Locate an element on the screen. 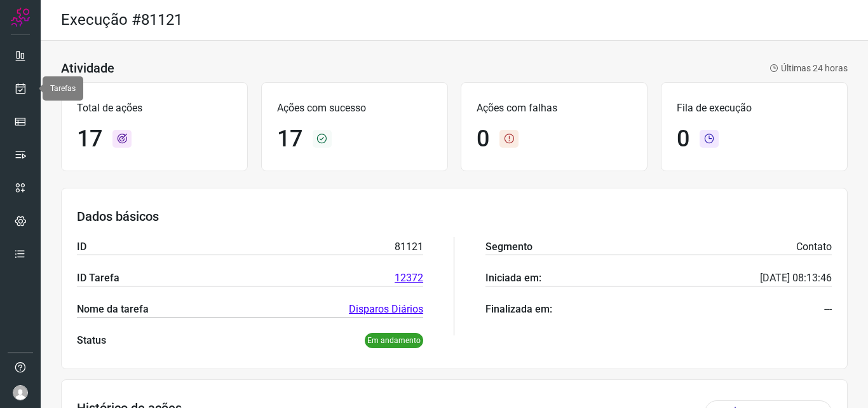  span: Tarefas is located at coordinates (63, 89).